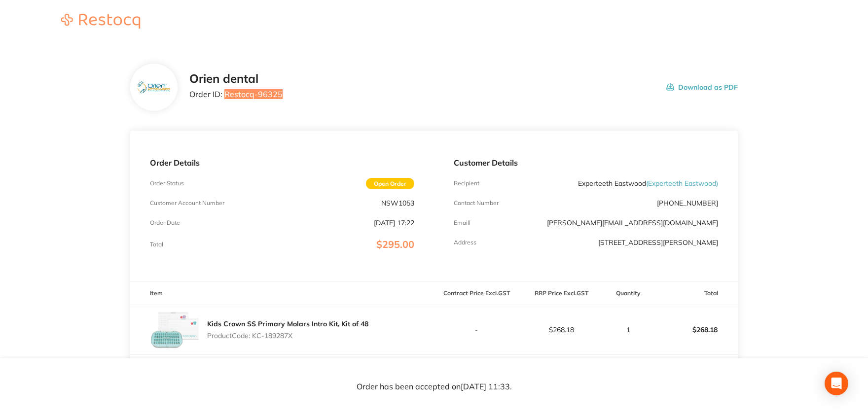 The width and height of the screenshot is (868, 415). Describe the element at coordinates (695, 293) in the screenshot. I see `th: Total` at that location.